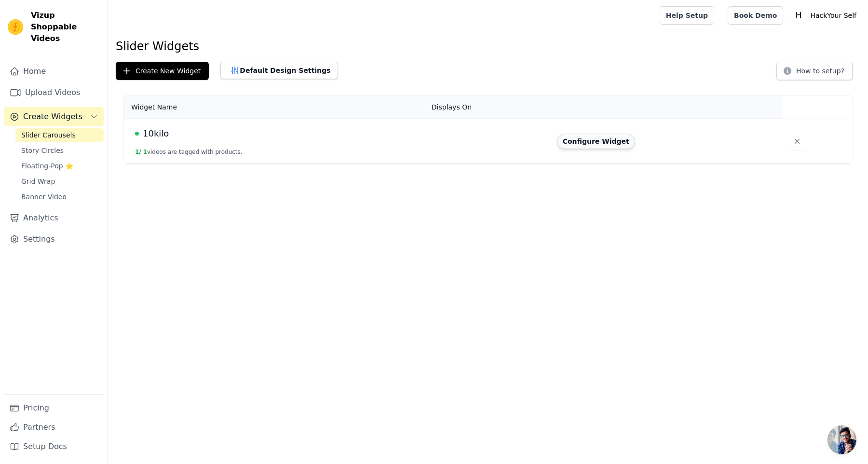 The width and height of the screenshot is (868, 464). Describe the element at coordinates (15, 27) in the screenshot. I see `img: Vizup` at that location.